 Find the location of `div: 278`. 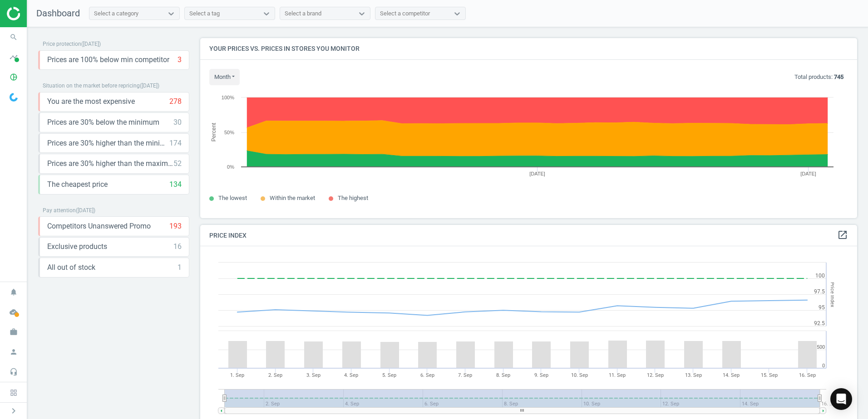

div: 278 is located at coordinates (175, 102).